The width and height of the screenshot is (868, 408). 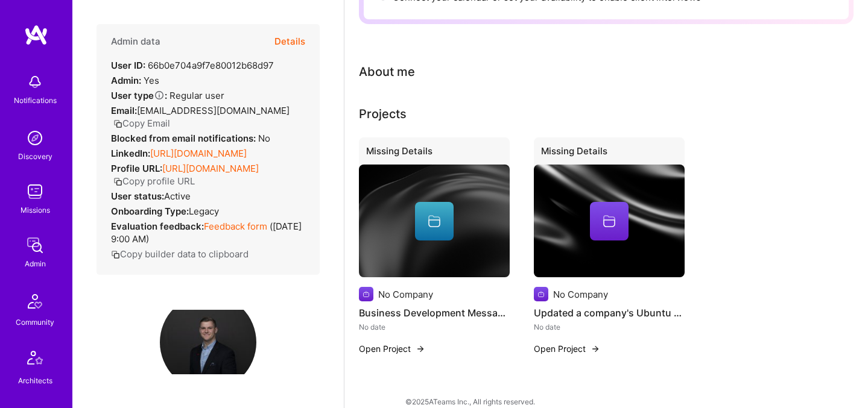 What do you see at coordinates (35, 82) in the screenshot?
I see `img: bell` at bounding box center [35, 82].